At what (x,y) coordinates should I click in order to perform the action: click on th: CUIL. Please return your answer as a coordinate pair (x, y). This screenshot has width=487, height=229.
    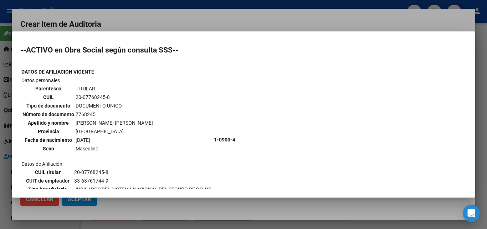
    Looking at the image, I should click on (48, 97).